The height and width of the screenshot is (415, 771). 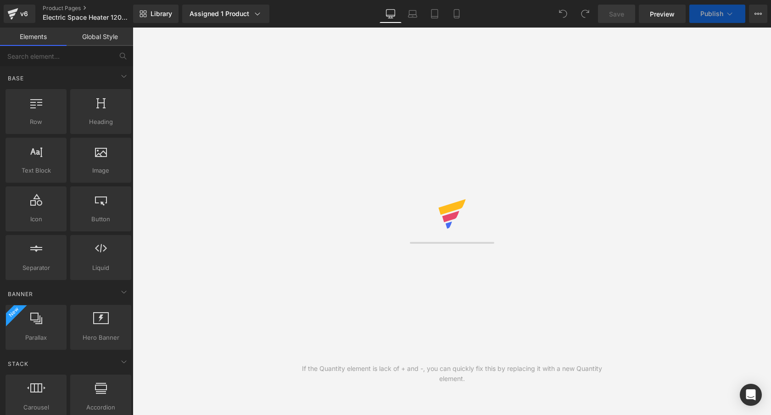 What do you see at coordinates (87, 17) in the screenshot?
I see `span: Electric Space Heater 1200W Portable - Energy Efficient Small Room Heater for Indoor Use &amp; Ca...` at bounding box center [87, 17].